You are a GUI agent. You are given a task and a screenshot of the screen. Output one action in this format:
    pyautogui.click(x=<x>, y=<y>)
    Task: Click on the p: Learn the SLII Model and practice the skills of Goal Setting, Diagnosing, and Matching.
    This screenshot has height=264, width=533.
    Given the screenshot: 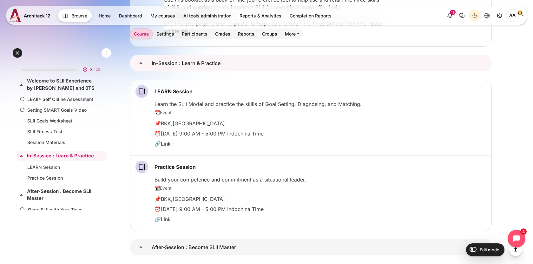 What is the action you would take?
    pyautogui.click(x=321, y=104)
    